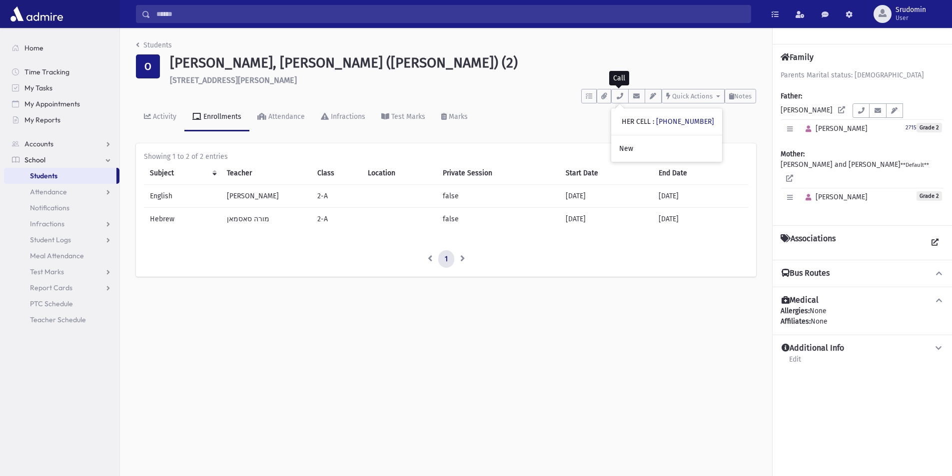  What do you see at coordinates (667, 121) in the screenshot?
I see `div: HER CELL` at bounding box center [667, 121].